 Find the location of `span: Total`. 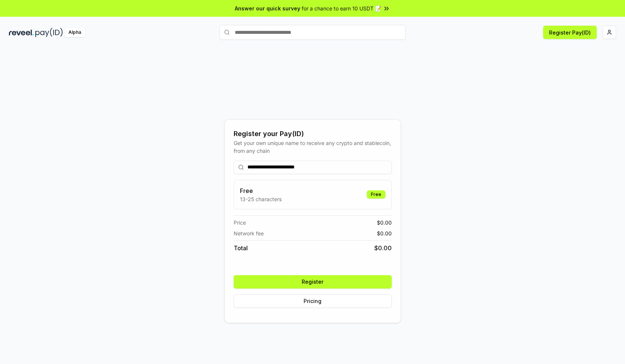

span: Total is located at coordinates (240, 248).